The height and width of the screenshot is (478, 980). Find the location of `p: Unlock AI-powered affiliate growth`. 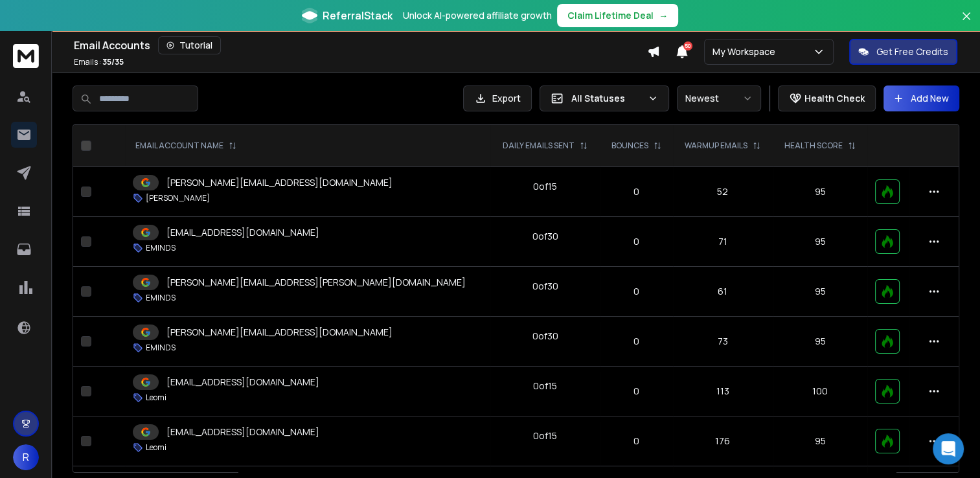

p: Unlock AI-powered affiliate growth is located at coordinates (478, 15).